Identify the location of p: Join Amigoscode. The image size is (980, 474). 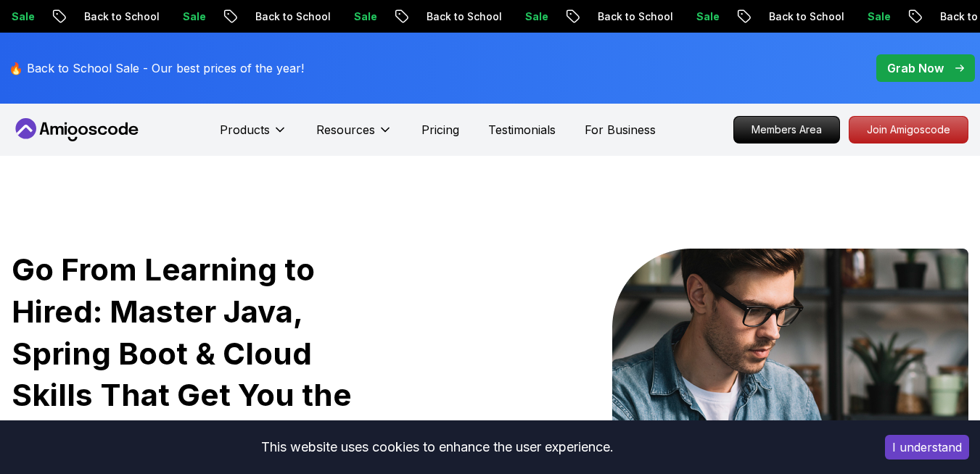
(908, 130).